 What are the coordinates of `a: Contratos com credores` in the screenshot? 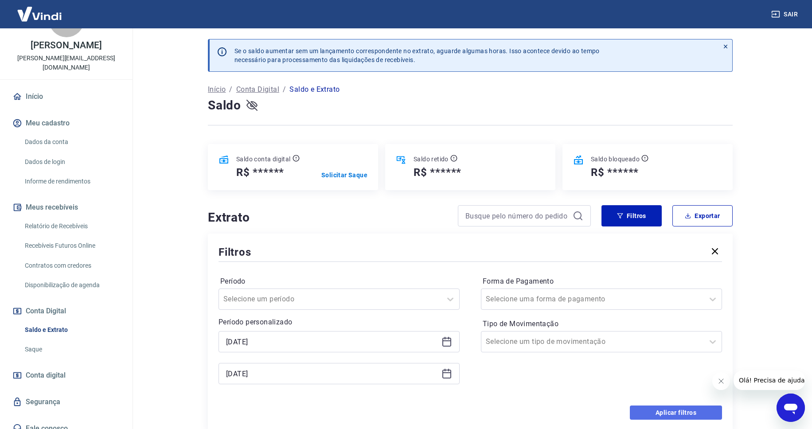 It's located at (71, 266).